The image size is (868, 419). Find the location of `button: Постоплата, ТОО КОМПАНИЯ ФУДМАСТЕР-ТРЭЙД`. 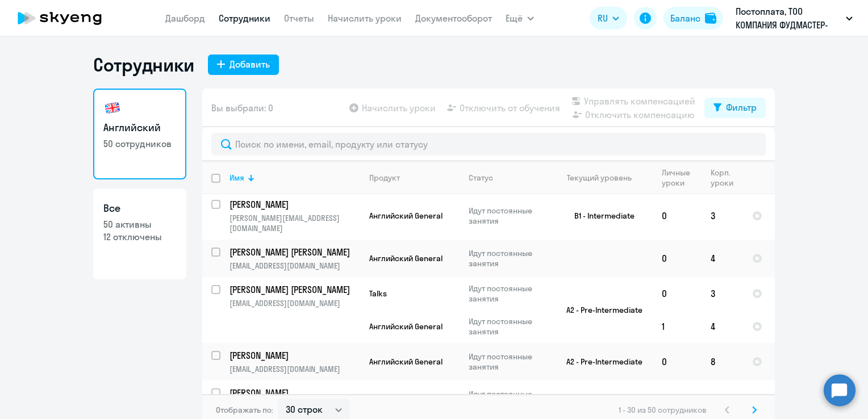

button: Постоплата, ТОО КОМПАНИЯ ФУДМАСТЕР-ТРЭЙД is located at coordinates (794, 18).